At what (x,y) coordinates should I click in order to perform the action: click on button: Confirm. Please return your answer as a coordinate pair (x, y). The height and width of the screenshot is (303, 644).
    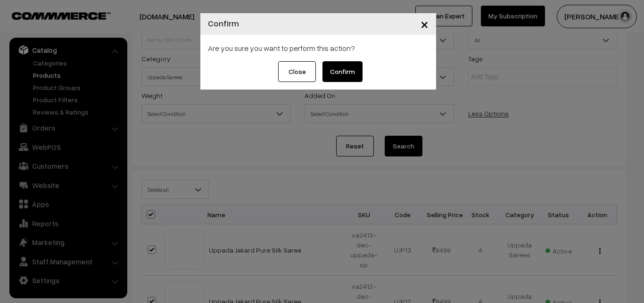
    Looking at the image, I should click on (342, 72).